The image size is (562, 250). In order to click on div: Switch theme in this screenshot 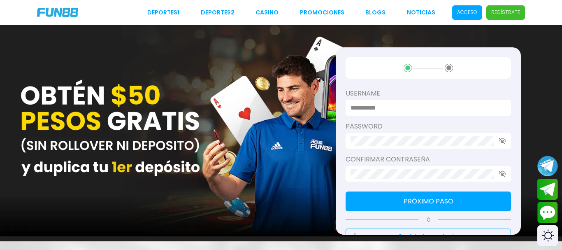, I will do `click(547, 235)`.